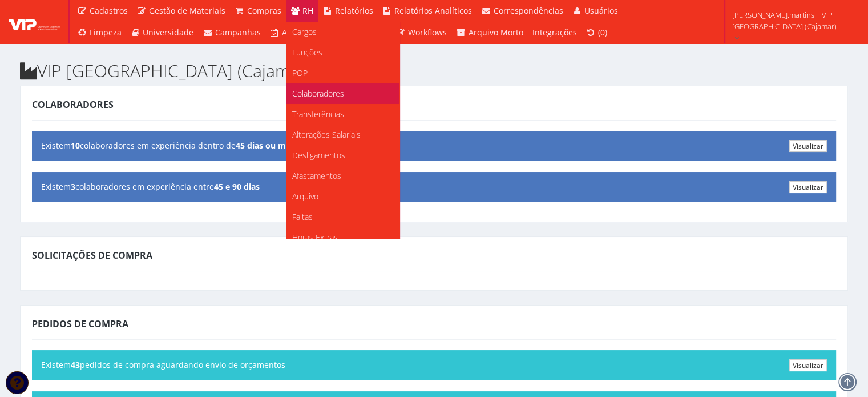  What do you see at coordinates (106, 32) in the screenshot?
I see `span: Limpeza` at bounding box center [106, 32].